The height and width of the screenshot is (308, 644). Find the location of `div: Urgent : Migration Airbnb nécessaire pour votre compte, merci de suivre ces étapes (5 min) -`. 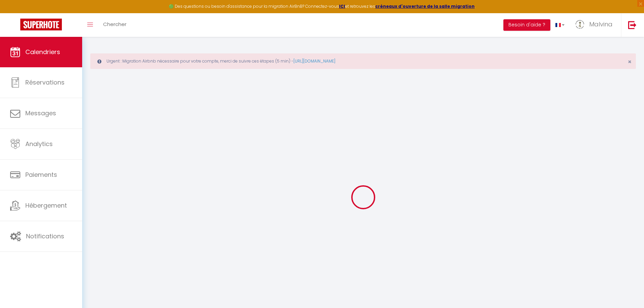

div: Urgent : Migration Airbnb nécessaire pour votre compte, merci de suivre ces étapes (5 min) - is located at coordinates (363, 61).